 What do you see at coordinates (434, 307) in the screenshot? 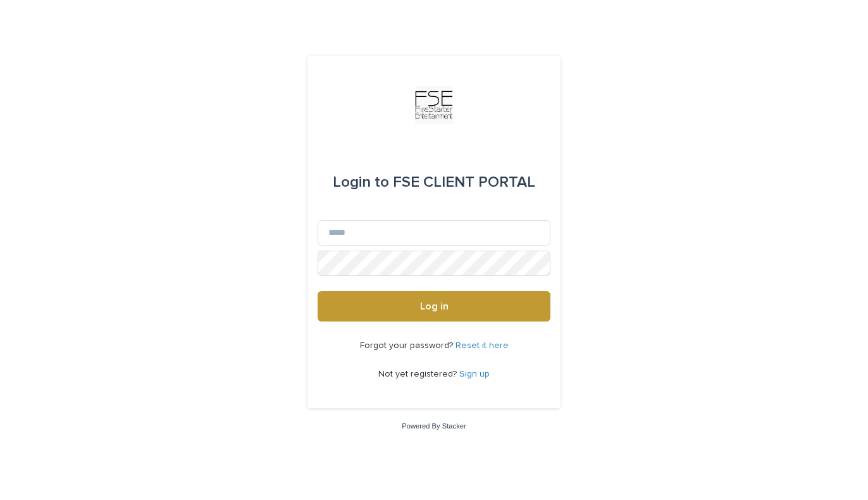
I see `span: Log in` at bounding box center [434, 307].